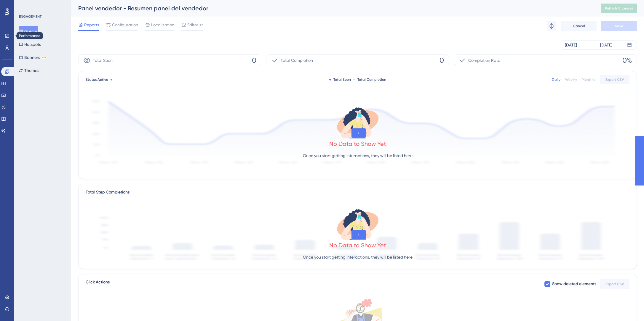  What do you see at coordinates (44, 57) in the screenshot?
I see `div: BETA` at bounding box center [44, 57].